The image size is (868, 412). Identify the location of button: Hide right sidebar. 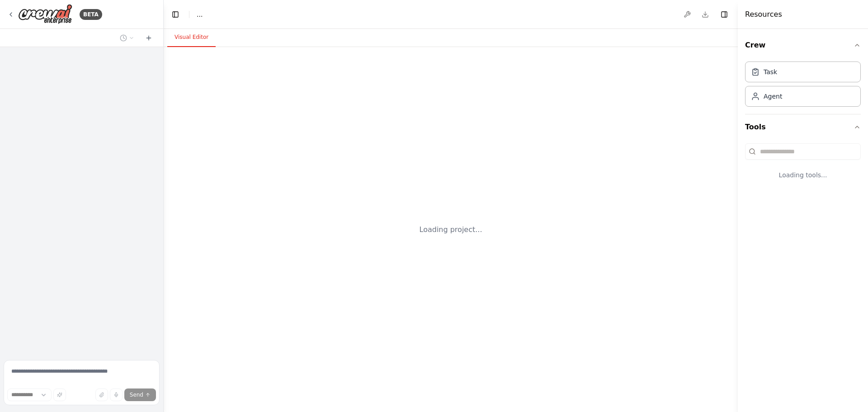
(724, 14).